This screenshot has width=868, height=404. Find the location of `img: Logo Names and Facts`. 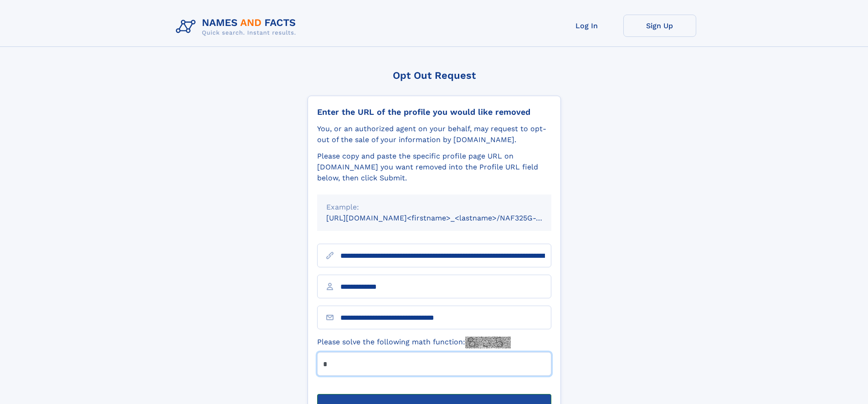

img: Logo Names and Facts is located at coordinates (238, 27).